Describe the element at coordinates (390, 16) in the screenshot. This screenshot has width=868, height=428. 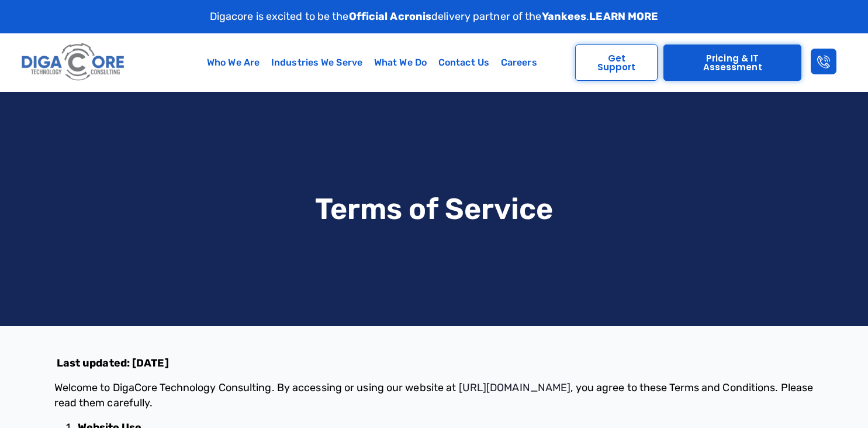
I see `strong: Official Acronis` at that location.